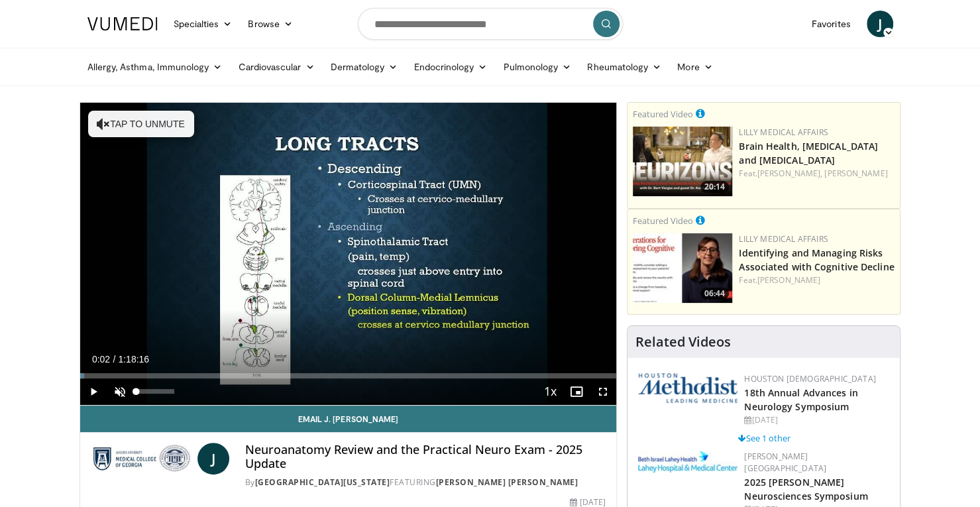 The width and height of the screenshot is (980, 507). I want to click on a: Cardiovascular, so click(275, 67).